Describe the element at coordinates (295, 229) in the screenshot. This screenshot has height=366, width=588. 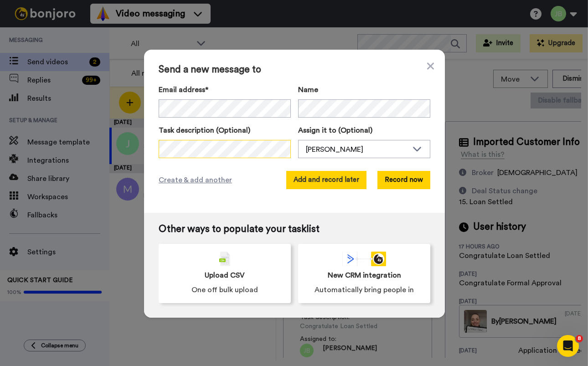
I see `span: Other ways to populate your tasklist` at that location.